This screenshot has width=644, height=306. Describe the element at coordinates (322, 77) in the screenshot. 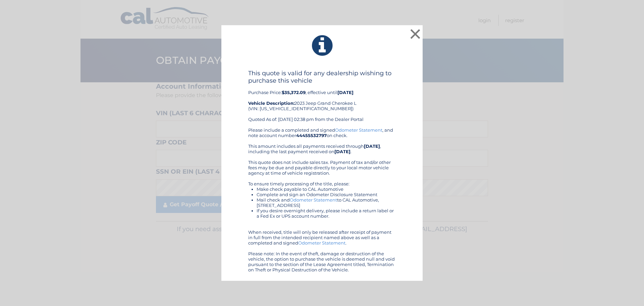

I see `h4: This quote is valid for any dealership wishing to purchase this vehicle` at that location.